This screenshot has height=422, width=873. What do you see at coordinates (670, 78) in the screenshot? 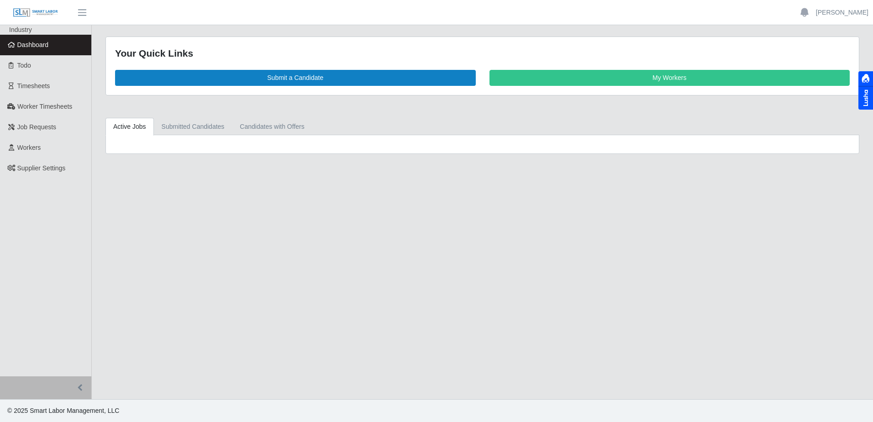
I see `a: My Workers` at bounding box center [670, 78].